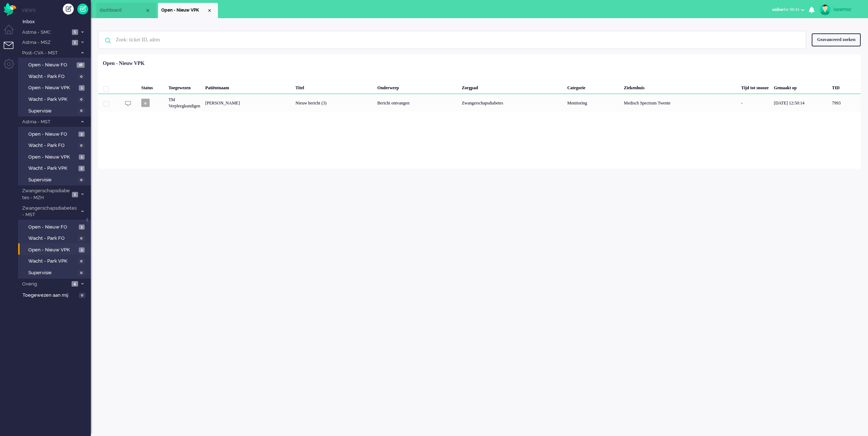  What do you see at coordinates (847, 10) in the screenshot?
I see `div: isawmsc` at bounding box center [847, 10].